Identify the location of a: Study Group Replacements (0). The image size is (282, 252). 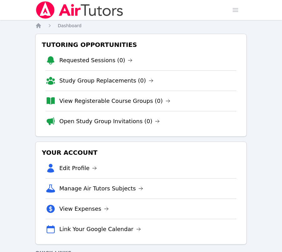
(106, 81).